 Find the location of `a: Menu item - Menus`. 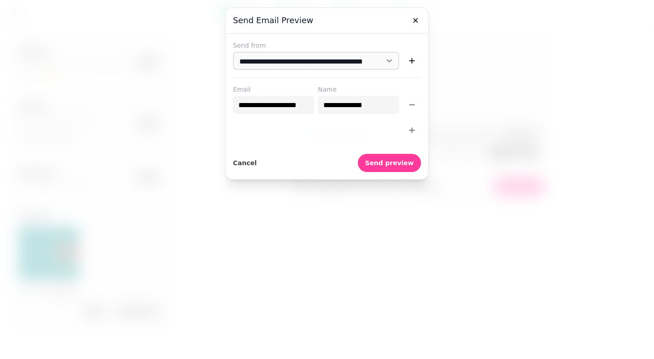

a: Menu item - Menus is located at coordinates (106, 65).